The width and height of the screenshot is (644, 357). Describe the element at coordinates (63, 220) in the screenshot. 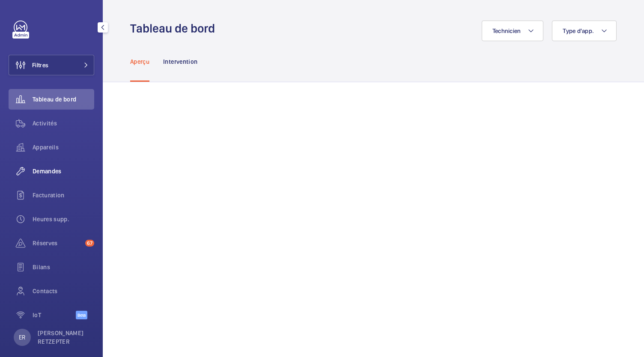

I see `span: Heures supp.` at that location.